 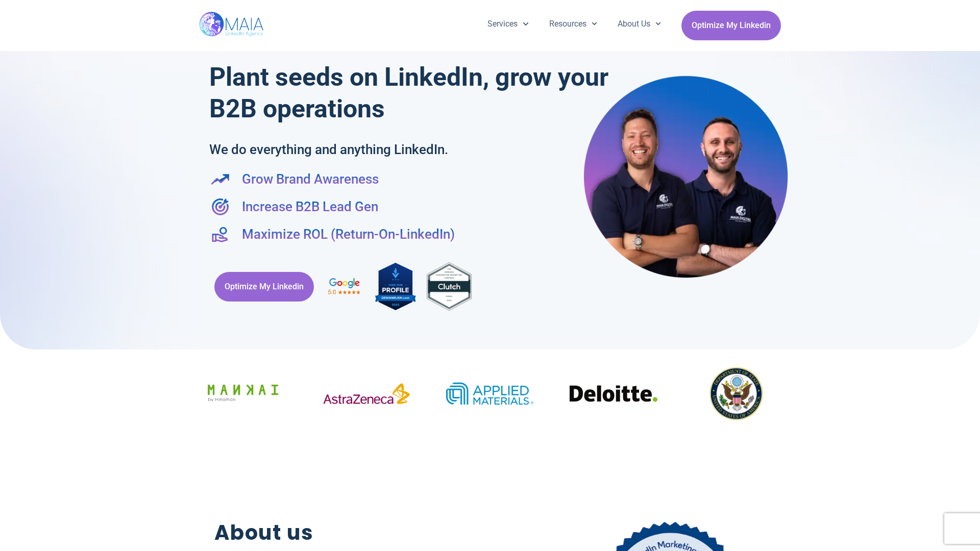 What do you see at coordinates (309, 179) in the screenshot?
I see `span: Grow Brand Awareness` at bounding box center [309, 179].